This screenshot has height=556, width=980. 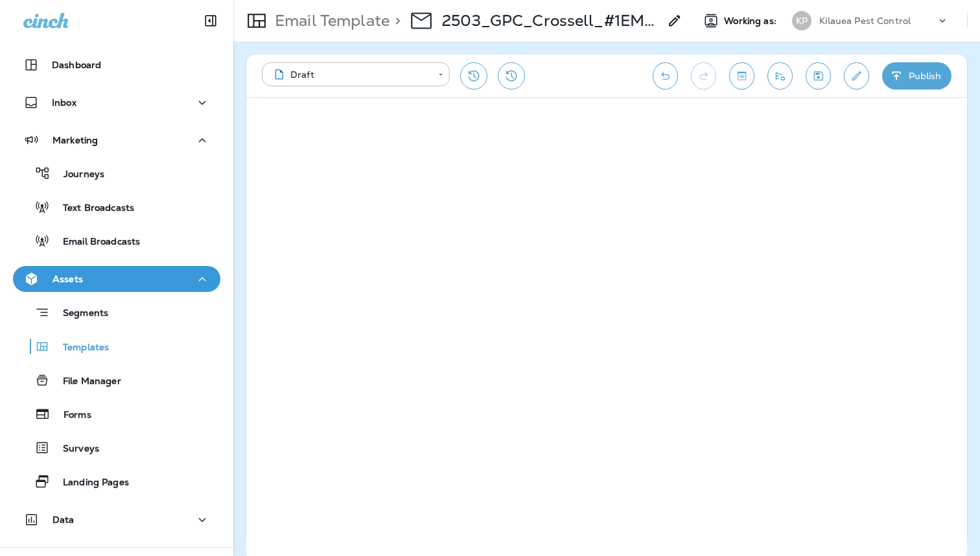 I want to click on p: File Manager, so click(x=85, y=381).